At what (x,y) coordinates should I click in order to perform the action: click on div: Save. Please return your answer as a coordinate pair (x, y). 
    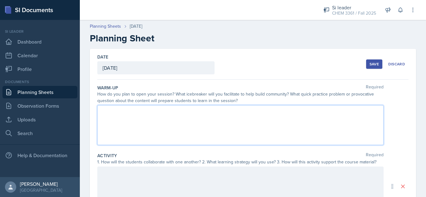
    Looking at the image, I should click on (374, 64).